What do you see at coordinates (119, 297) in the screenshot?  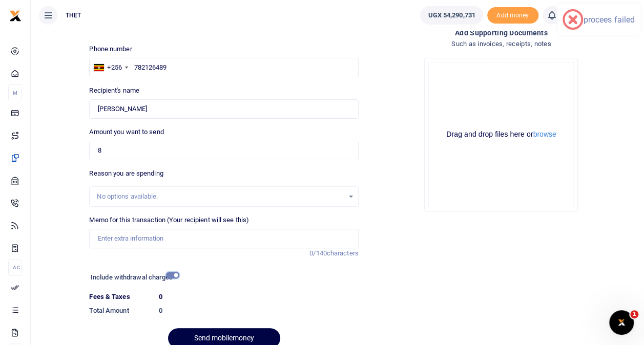 I see `dt: Fees & Taxes` at bounding box center [119, 297].